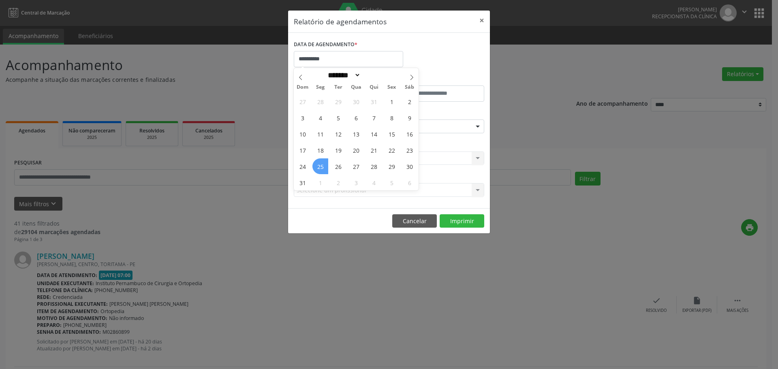 Image resolution: width=778 pixels, height=369 pixels. What do you see at coordinates (409, 134) in the screenshot?
I see `span: Agosto 16, 2025` at bounding box center [409, 134].